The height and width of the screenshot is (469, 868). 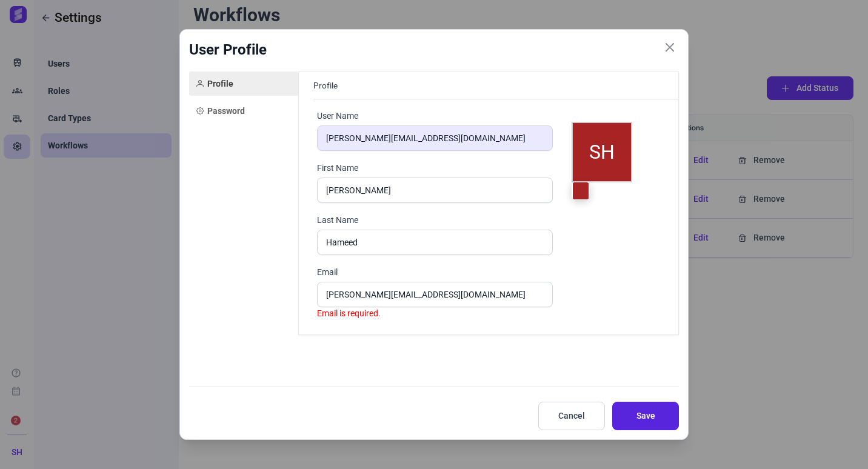 I want to click on div: Chat Widget, so click(x=838, y=440).